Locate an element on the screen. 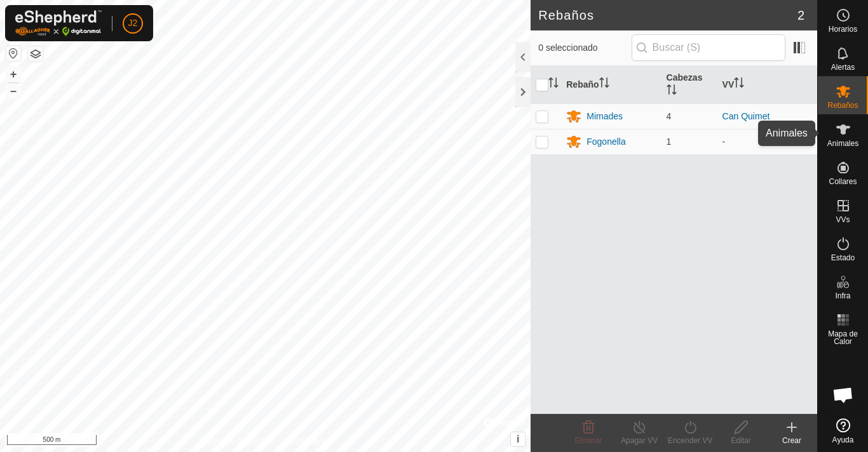 This screenshot has width=868, height=452. a: Contáctenos is located at coordinates (309, 441).